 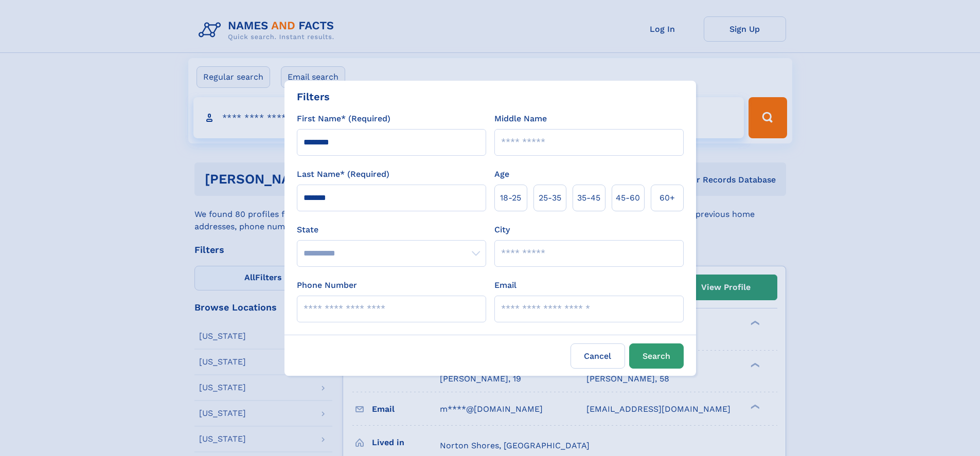 I want to click on label: State, so click(x=391, y=230).